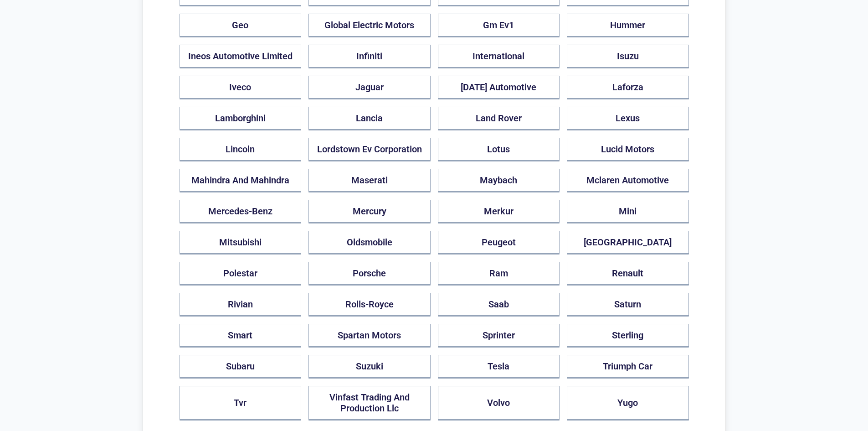 The width and height of the screenshot is (868, 431). I want to click on button: Laforza, so click(628, 87).